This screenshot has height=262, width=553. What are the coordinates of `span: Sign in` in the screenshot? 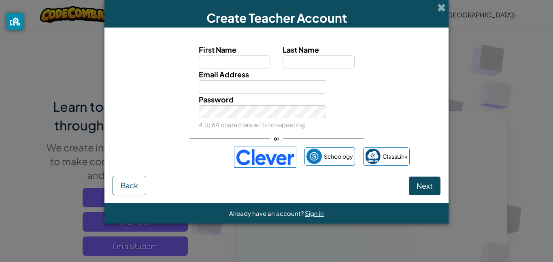 It's located at (314, 213).